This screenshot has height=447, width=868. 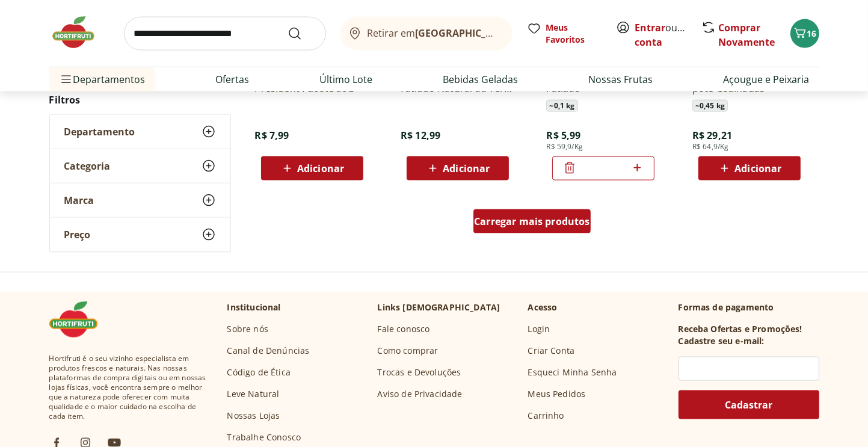 What do you see at coordinates (539, 329) in the screenshot?
I see `a: Login` at bounding box center [539, 329].